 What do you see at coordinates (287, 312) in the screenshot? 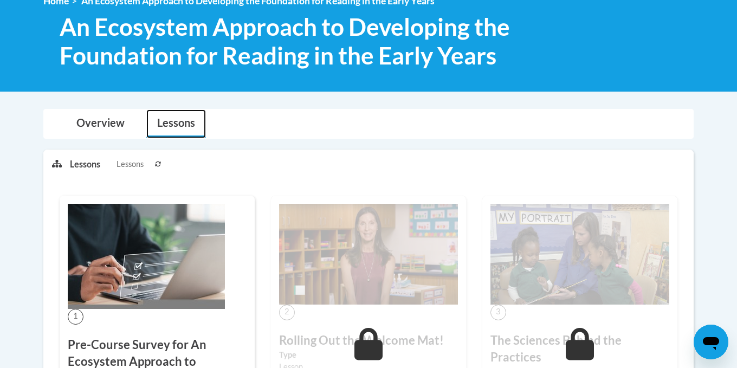
I see `span: 2` at bounding box center [287, 312].